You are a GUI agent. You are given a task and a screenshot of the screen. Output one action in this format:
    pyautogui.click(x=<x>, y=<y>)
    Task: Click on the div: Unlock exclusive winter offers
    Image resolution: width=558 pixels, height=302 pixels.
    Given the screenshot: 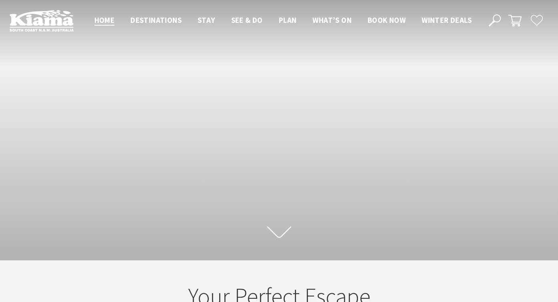 What is the action you would take?
    pyautogui.click(x=468, y=219)
    